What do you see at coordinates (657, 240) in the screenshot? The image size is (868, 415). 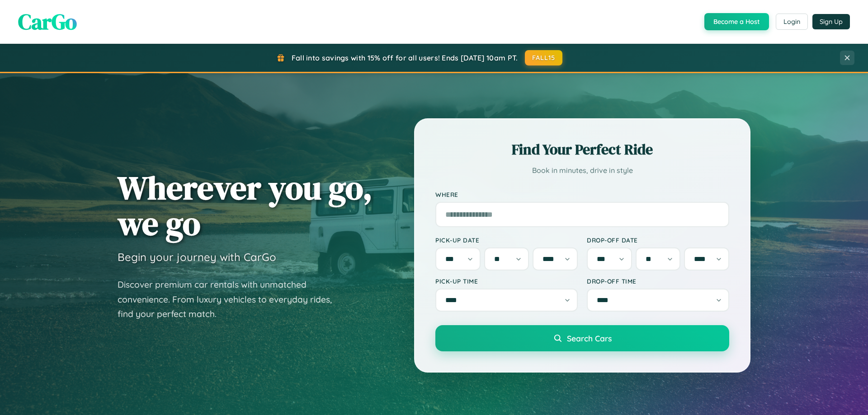 I see `label: Drop-off Date` at bounding box center [657, 240].